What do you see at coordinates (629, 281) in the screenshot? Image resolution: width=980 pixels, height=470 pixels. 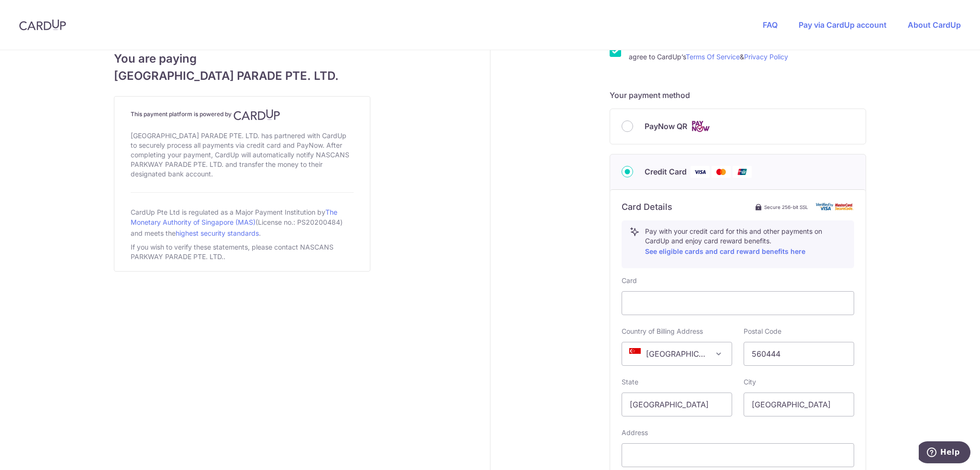 I see `label: Card` at bounding box center [629, 281].